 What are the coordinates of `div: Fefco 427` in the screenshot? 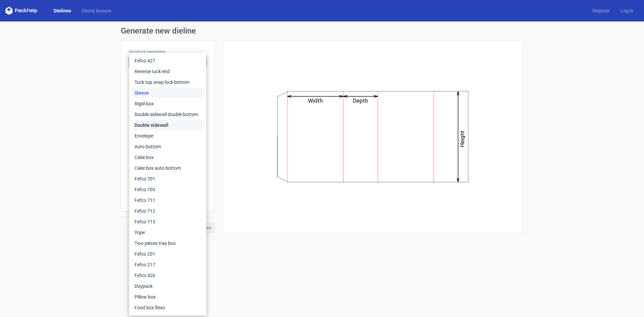 It's located at (168, 61).